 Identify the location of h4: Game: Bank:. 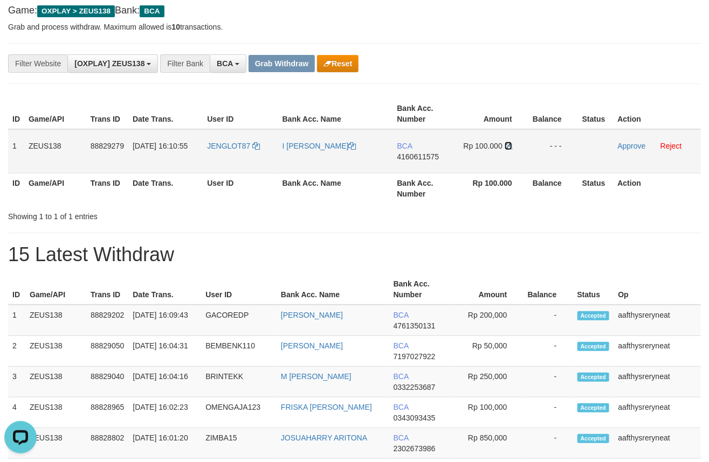
(354, 11).